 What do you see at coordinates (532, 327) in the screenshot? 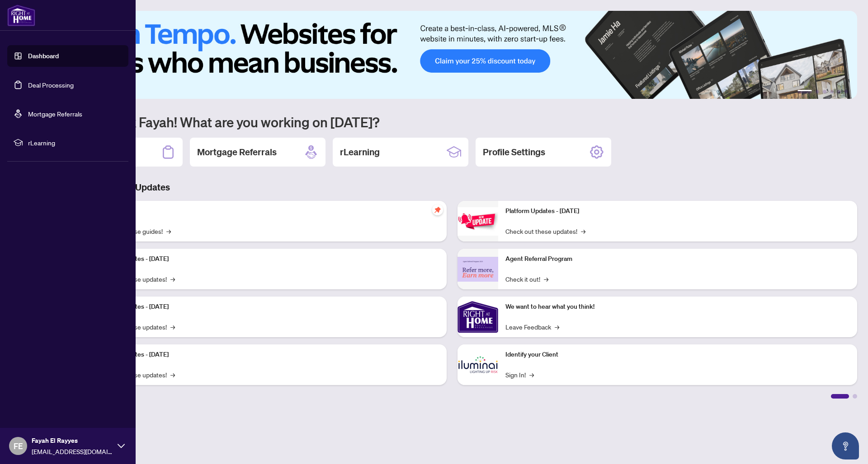
I see `a: Leave Feedback→` at bounding box center [532, 327].